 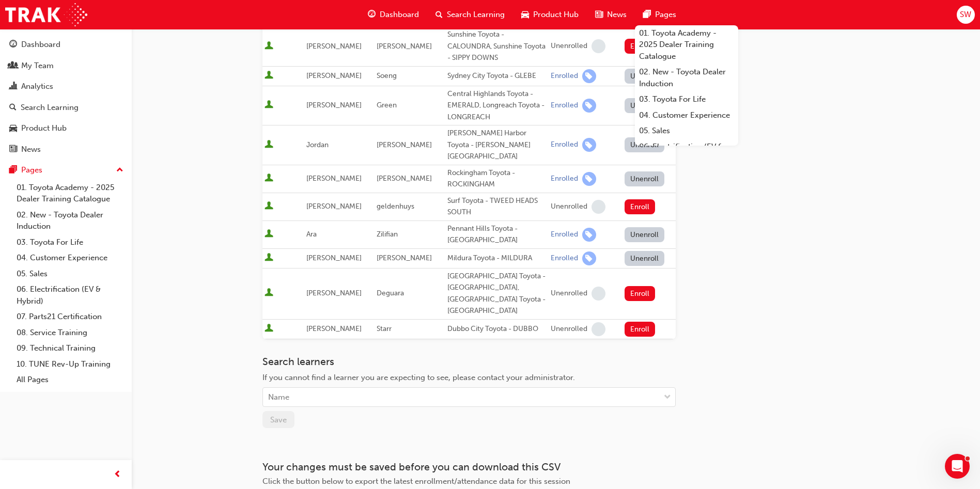 What do you see at coordinates (66, 128) in the screenshot?
I see `a: Product Hub` at bounding box center [66, 128].